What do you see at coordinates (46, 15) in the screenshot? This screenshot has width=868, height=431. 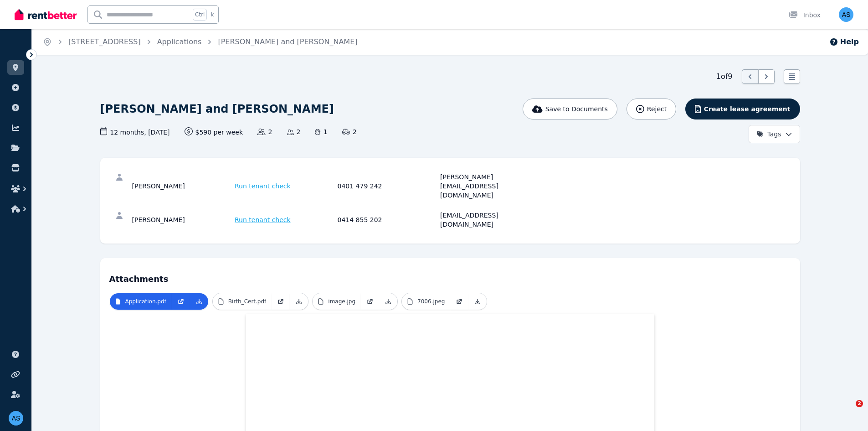 I see `img: RentBetter` at bounding box center [46, 15].